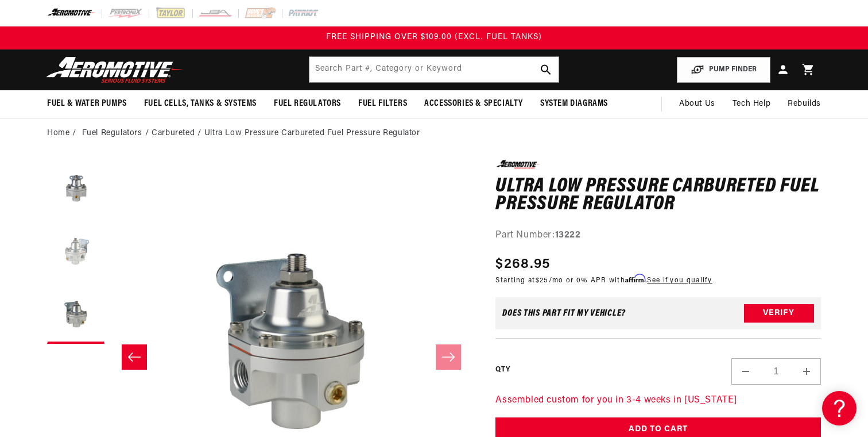 This screenshot has width=868, height=437. Describe the element at coordinates (546, 70) in the screenshot. I see `button: search button` at that location.